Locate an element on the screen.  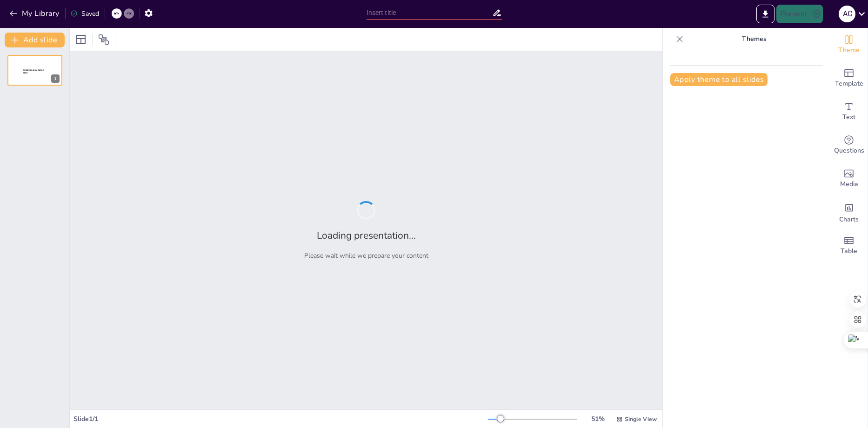
div: Add text boxes is located at coordinates (849, 112).